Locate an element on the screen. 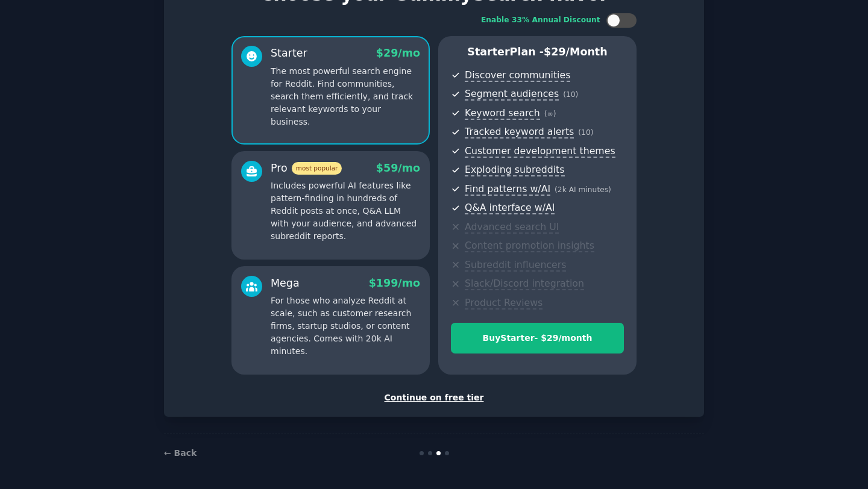  span: Discover communities is located at coordinates (517, 75).